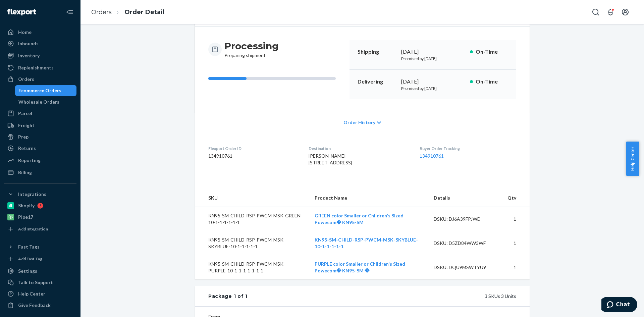  I want to click on div: Give Feedback, so click(34, 305).